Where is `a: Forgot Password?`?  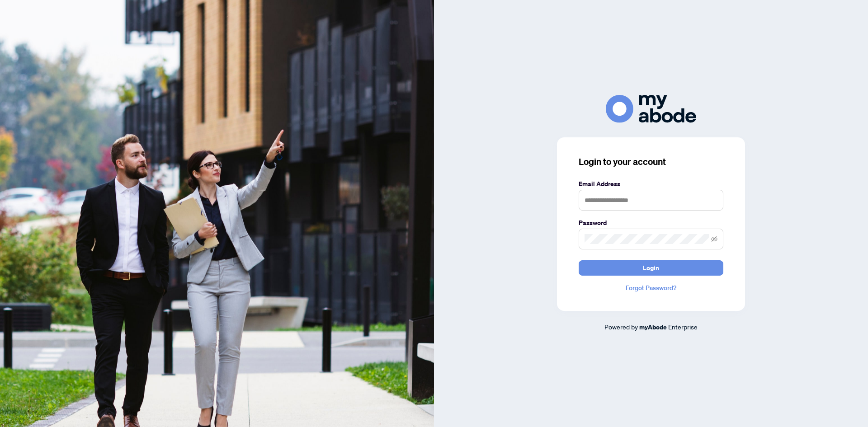 a: Forgot Password? is located at coordinates (651, 288).